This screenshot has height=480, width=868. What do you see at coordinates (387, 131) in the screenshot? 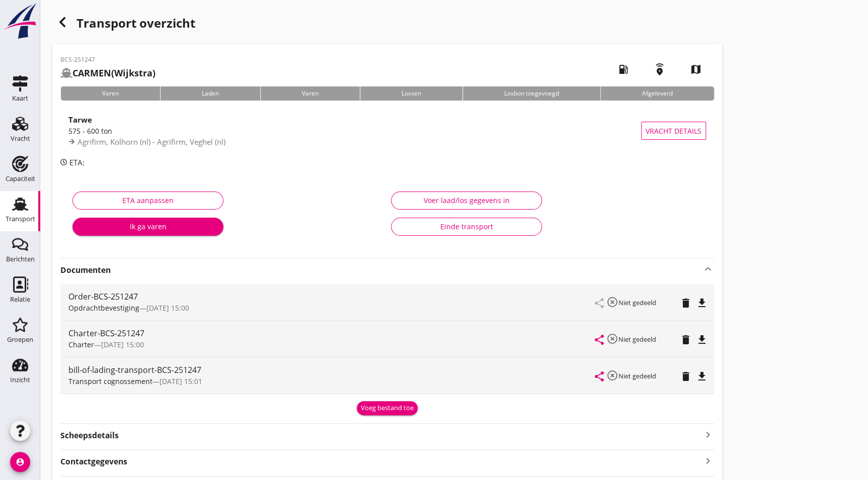
I see `a: Tarwe575 - 600 tonAgrifirm, Kolhorn (nl) - Agrifirm, Veghel (nl)Vracht details` at bounding box center [387, 131].